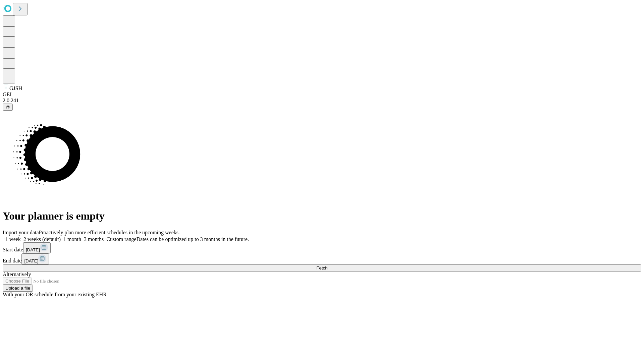 The image size is (644, 362). Describe the element at coordinates (322, 259) in the screenshot. I see `div: End date` at that location.